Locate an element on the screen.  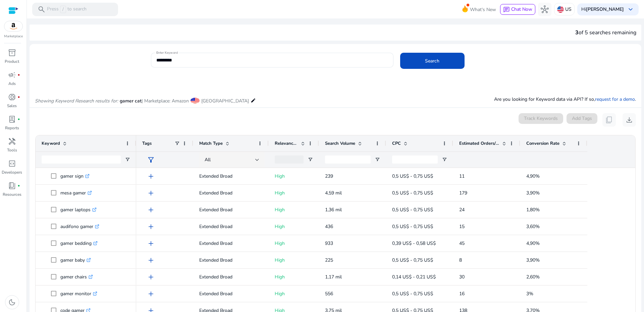
span: 16 is located at coordinates (462, 293).